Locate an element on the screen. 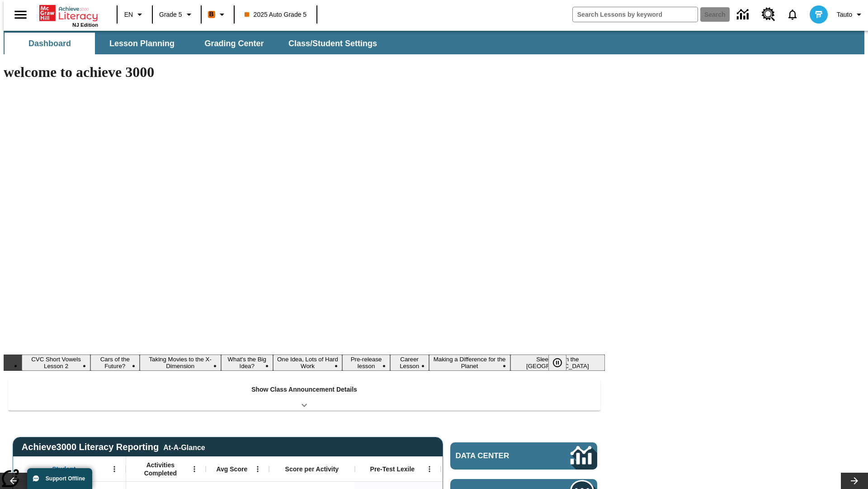 The height and width of the screenshot is (489, 868). button: Slide 3 Taking Movies to the X-Dimension is located at coordinates (180, 362).